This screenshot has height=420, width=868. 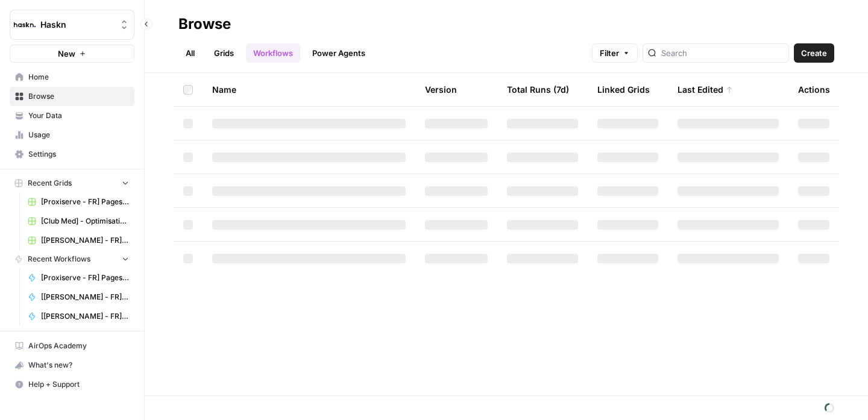 I want to click on span: Home, so click(x=78, y=77).